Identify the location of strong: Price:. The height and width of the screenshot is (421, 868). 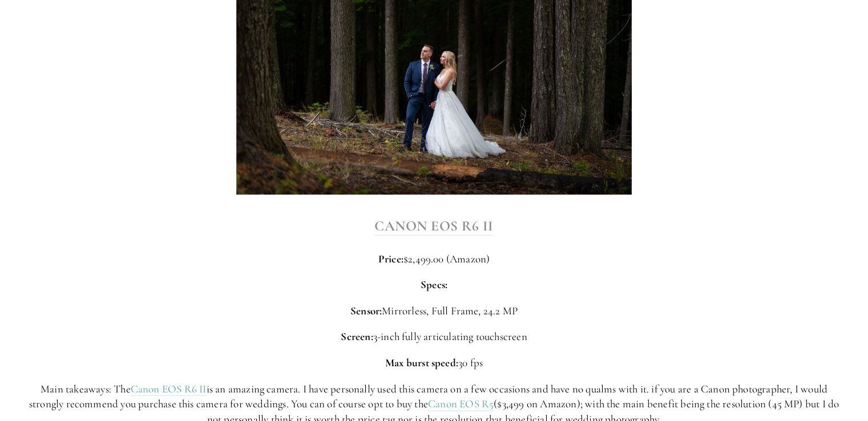
(391, 259).